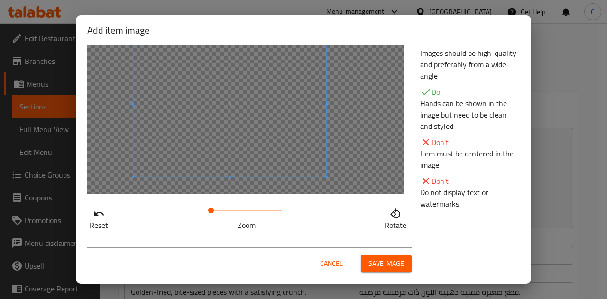 This screenshot has width=607, height=299. What do you see at coordinates (99, 218) in the screenshot?
I see `button: Reset` at bounding box center [99, 218].